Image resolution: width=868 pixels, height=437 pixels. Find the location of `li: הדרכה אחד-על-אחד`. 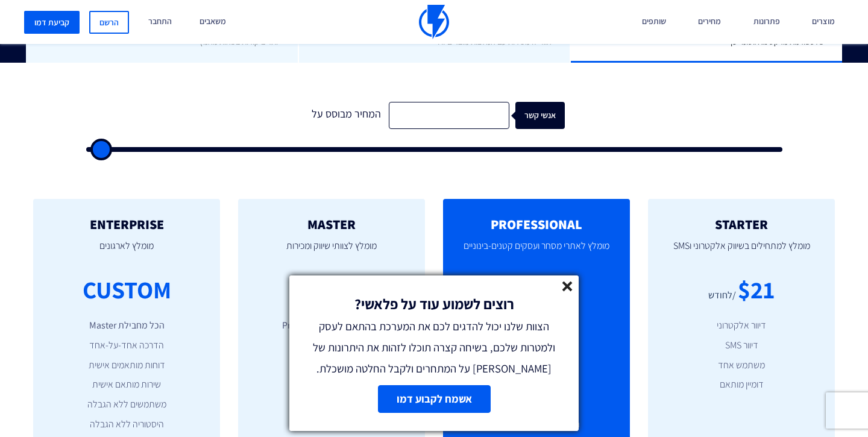

li: הדרכה אחד-על-אחד is located at coordinates (126, 345).